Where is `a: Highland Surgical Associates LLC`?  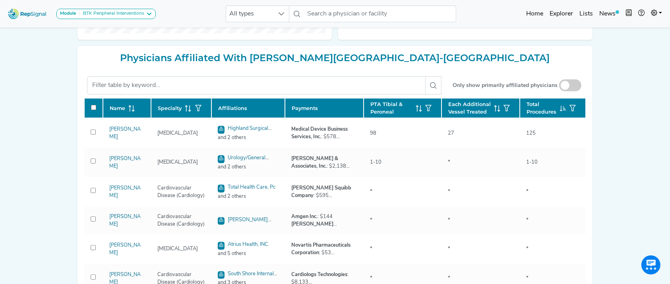
a: Highland Surgical Associates LLC is located at coordinates (245, 133).